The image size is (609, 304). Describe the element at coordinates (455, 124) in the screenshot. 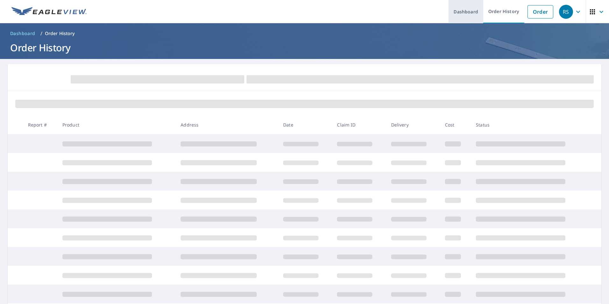

I see `th: Cost` at that location.